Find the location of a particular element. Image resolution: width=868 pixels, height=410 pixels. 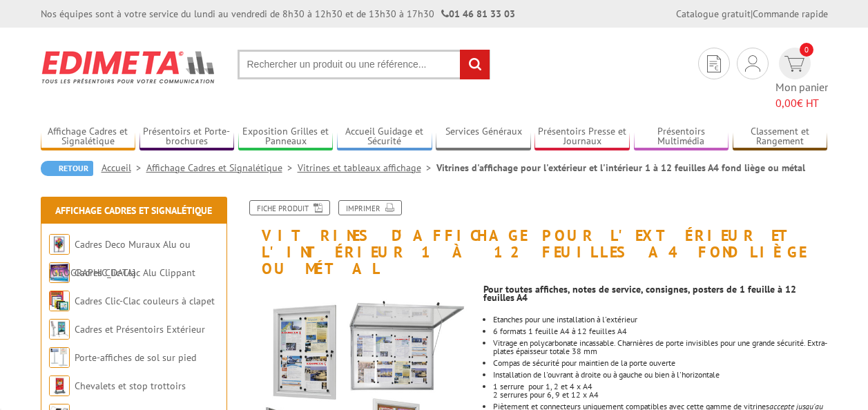

img: Cadres Clic-Clac couleurs à clapet is located at coordinates (59, 301).